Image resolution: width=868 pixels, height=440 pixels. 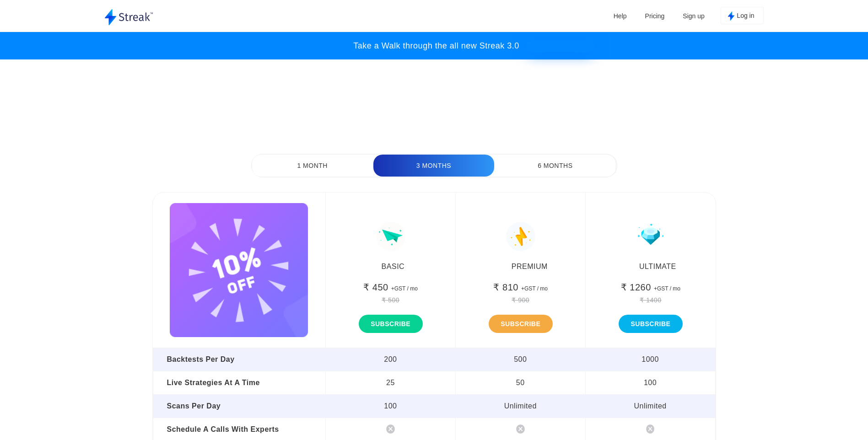 I want to click on img: kite_logo, so click(x=731, y=16).